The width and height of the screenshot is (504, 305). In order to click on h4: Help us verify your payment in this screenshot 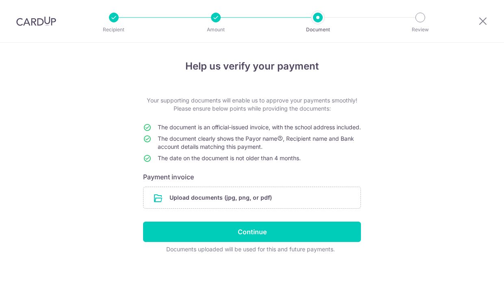, I will do `click(252, 66)`.